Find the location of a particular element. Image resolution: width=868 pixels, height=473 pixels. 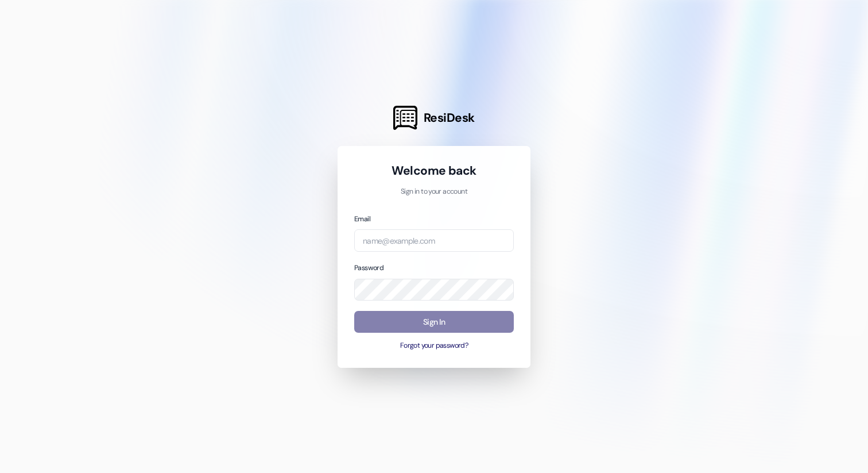

h1: Welcome back is located at coordinates (434, 171).